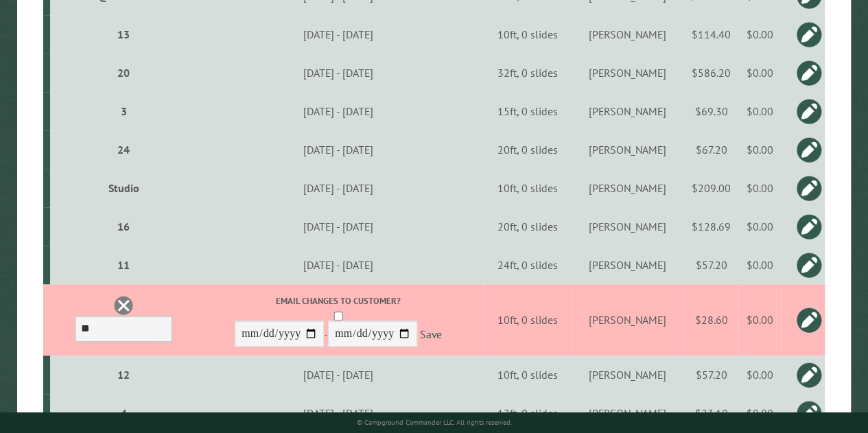  What do you see at coordinates (711, 320) in the screenshot?
I see `td: $28.60` at bounding box center [711, 320].